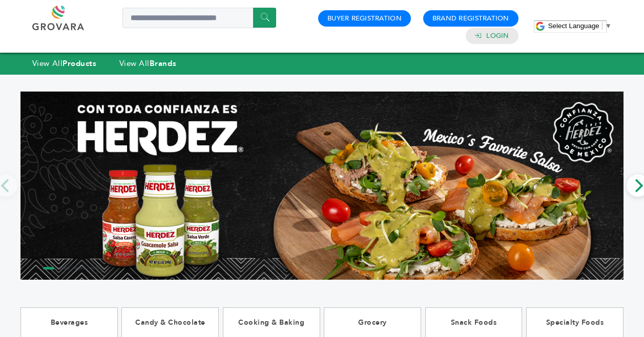 This screenshot has width=644, height=337. Describe the element at coordinates (79, 63) in the screenshot. I see `strong: Products` at that location.